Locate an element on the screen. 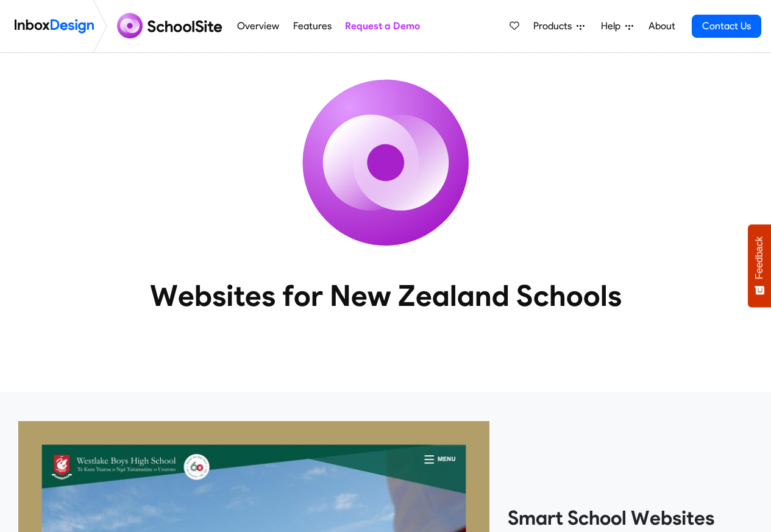 The image size is (771, 532). a: Request a Demo is located at coordinates (382, 26).